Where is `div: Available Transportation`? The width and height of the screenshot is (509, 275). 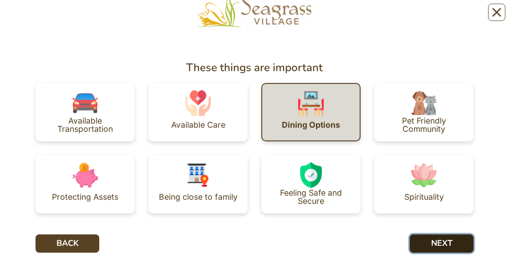 div: Available Transportation is located at coordinates (85, 124).